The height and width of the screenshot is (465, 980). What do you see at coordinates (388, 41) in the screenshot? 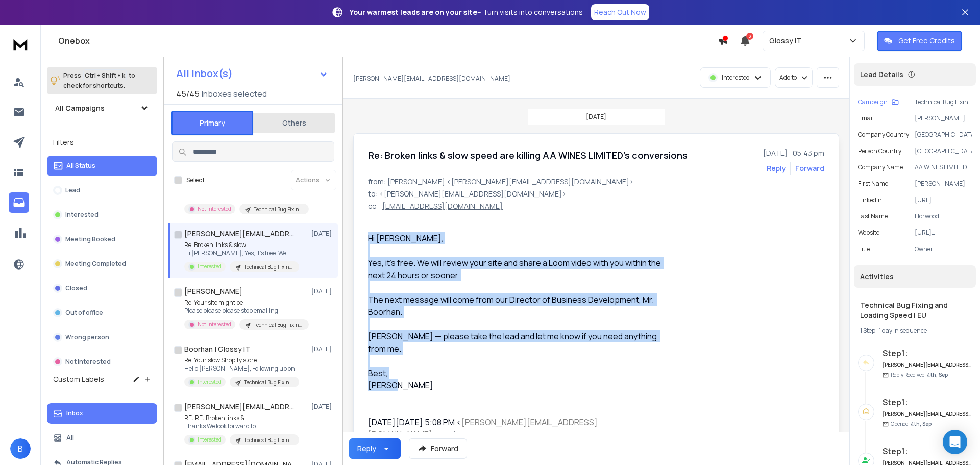
I see `h1: Onebox` at bounding box center [388, 41].